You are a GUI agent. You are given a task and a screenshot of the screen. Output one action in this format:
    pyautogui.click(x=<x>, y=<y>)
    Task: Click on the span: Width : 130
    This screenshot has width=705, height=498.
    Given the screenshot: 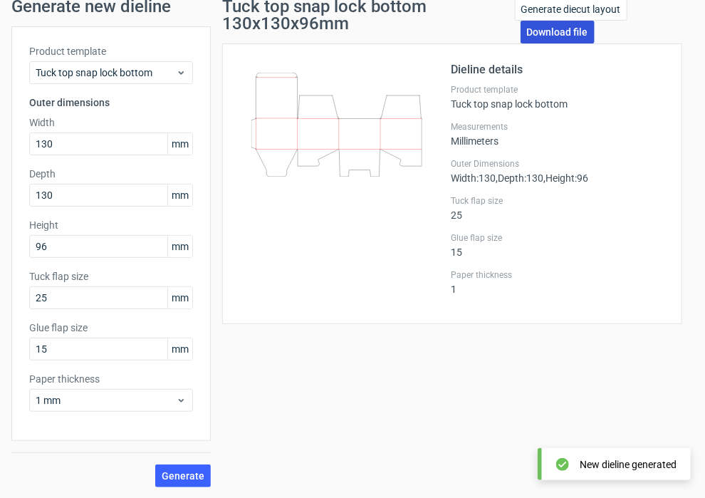 What is the action you would take?
    pyautogui.click(x=473, y=178)
    